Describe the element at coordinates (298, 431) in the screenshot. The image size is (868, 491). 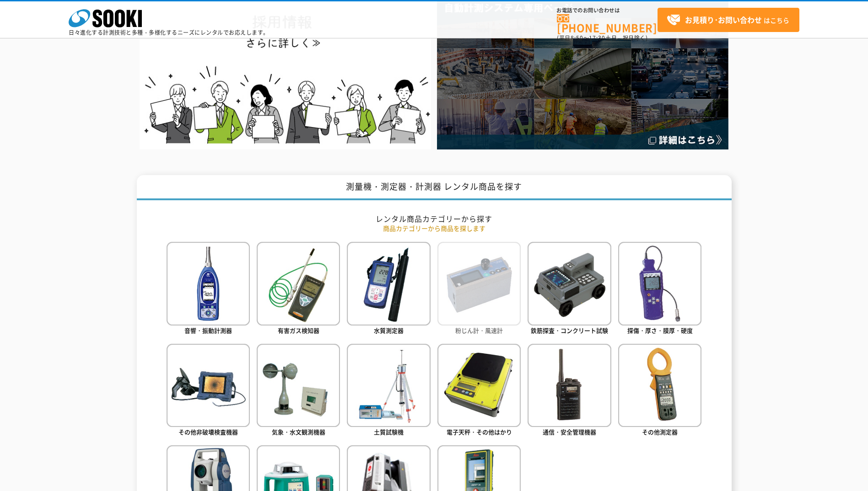
I see `span: 気象・水文観測機器` at that location.